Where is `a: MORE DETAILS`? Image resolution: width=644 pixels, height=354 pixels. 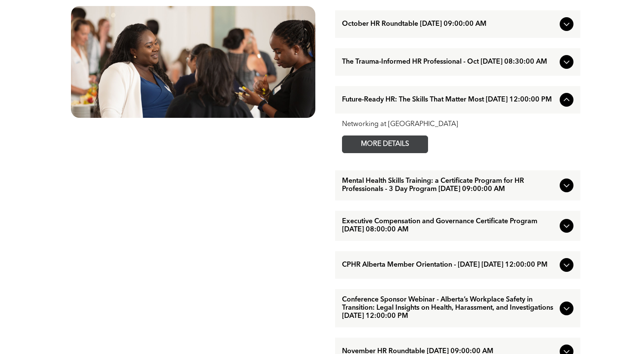
a: MORE DETAILS is located at coordinates (385, 144).